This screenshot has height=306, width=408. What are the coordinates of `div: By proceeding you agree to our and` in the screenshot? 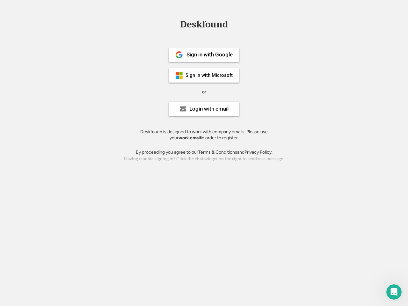 It's located at (204, 152).